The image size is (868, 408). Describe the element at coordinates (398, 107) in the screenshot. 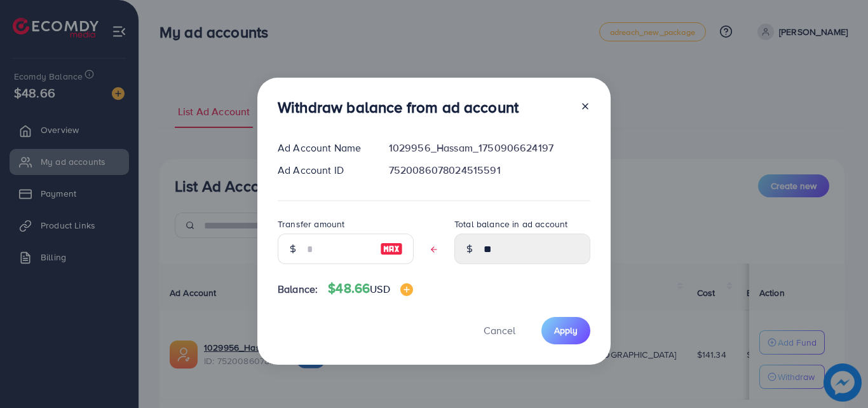

I see `h3: Withdraw balance from ad account` at that location.